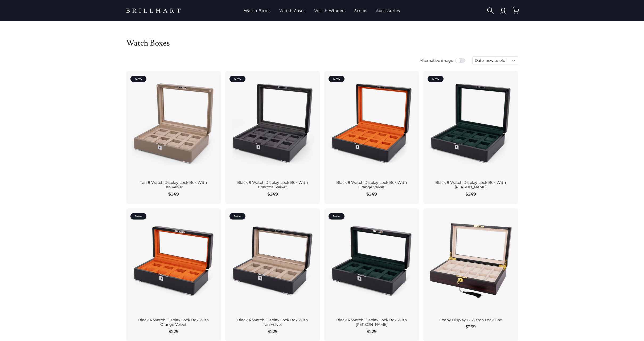  Describe the element at coordinates (273, 322) in the screenshot. I see `div: Black 4 Watch Display Lock Box With Tan Velvet` at that location.